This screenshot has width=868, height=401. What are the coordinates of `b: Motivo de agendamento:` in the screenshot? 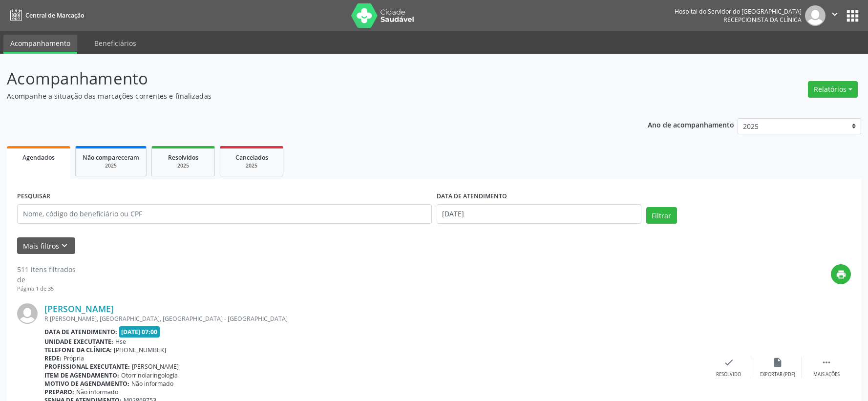 It's located at (87, 384).